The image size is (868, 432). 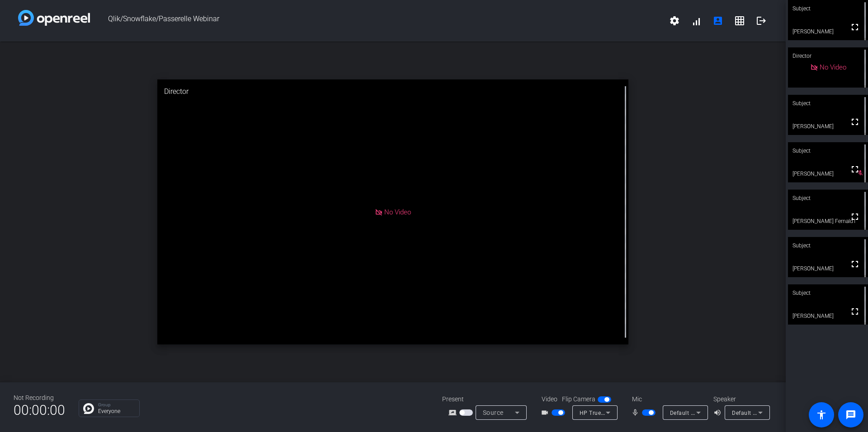 I want to click on mat-icon: settings, so click(x=675, y=21).